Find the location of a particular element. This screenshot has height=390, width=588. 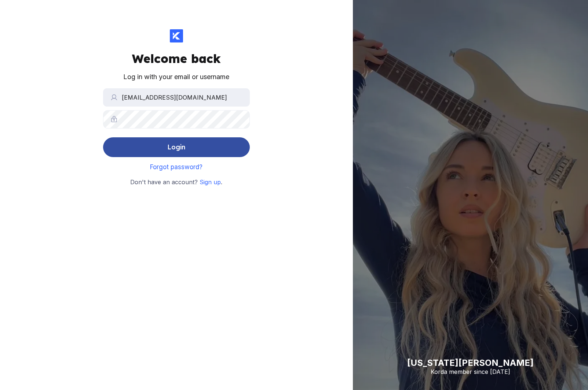

small: Don't have an account? . is located at coordinates (176, 183).